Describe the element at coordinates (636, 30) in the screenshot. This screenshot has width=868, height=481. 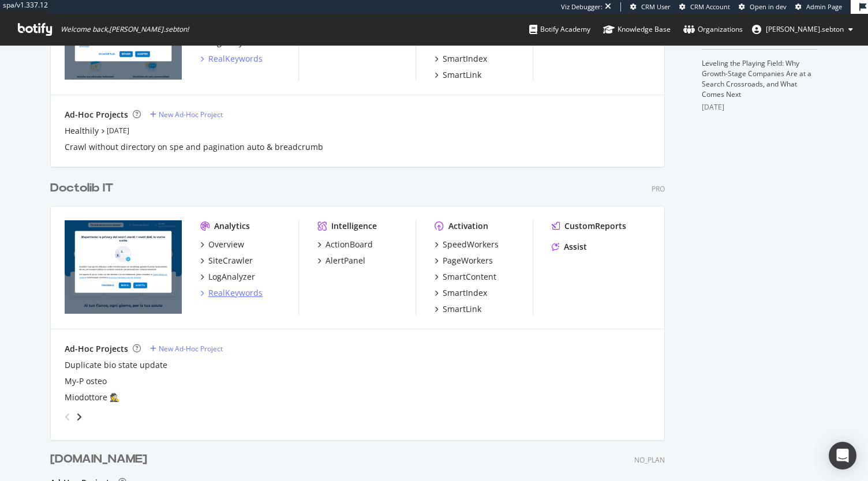
I see `a: Knowledge Base` at that location.